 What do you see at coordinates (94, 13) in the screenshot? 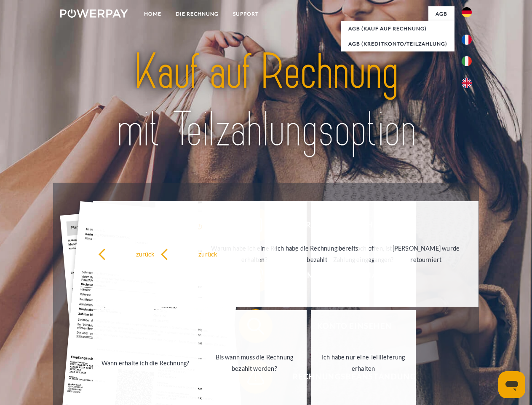
I see `img: logo-powerpay-white.svg` at bounding box center [94, 13].